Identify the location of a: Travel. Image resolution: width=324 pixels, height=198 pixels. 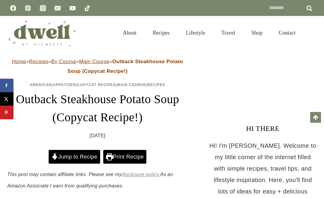
(229, 33).